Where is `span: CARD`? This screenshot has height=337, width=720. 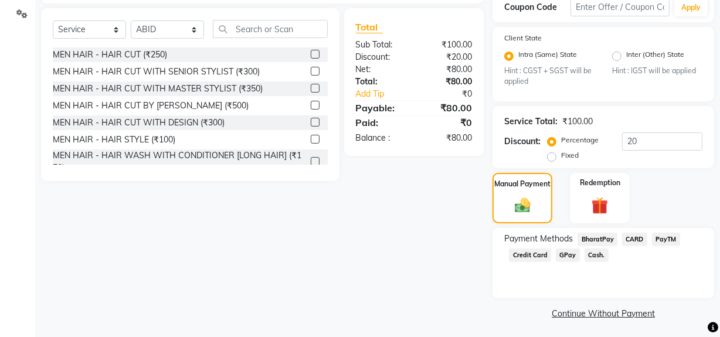 span: CARD is located at coordinates (634, 239).